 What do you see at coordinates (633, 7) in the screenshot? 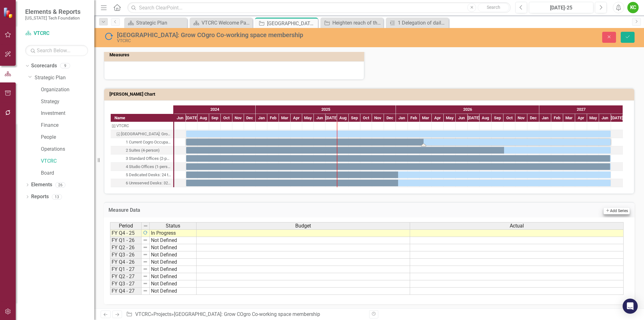
I see `button: KC` at bounding box center [633, 7].